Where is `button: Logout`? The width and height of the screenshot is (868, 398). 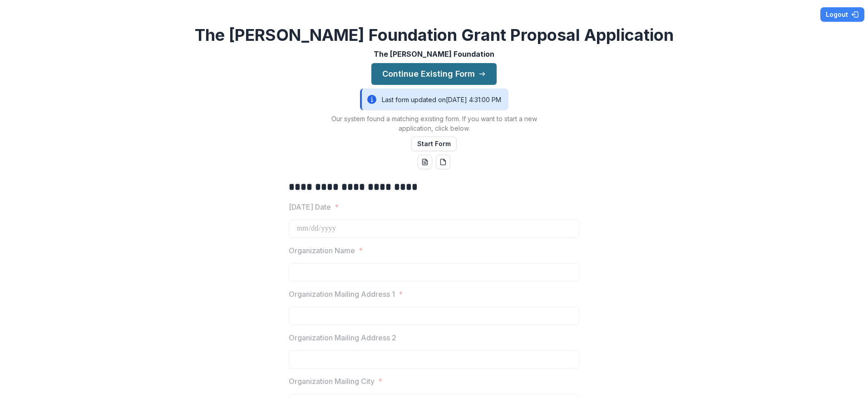
button: Logout is located at coordinates (842, 14).